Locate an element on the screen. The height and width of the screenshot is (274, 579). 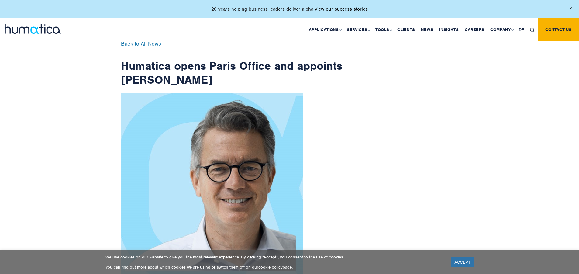
a: Services is located at coordinates (358, 30).